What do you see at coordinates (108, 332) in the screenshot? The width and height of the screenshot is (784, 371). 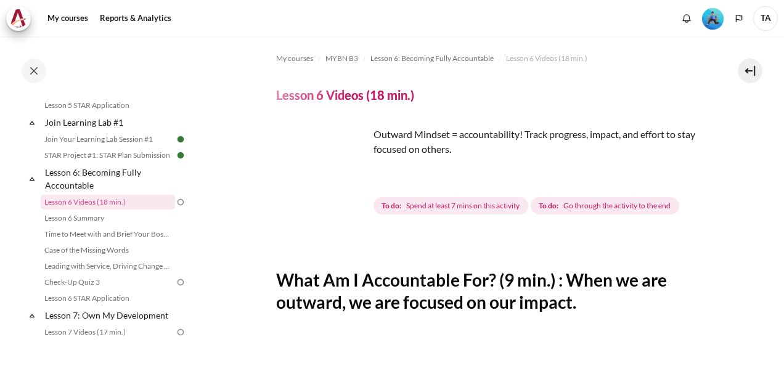 I see `a: Lesson 7 Videos (17 min.)` at bounding box center [108, 332].